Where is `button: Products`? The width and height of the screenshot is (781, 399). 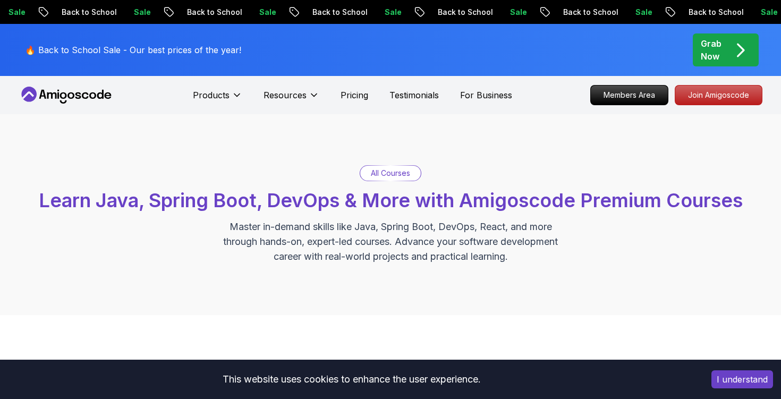
button: Products is located at coordinates (217, 99).